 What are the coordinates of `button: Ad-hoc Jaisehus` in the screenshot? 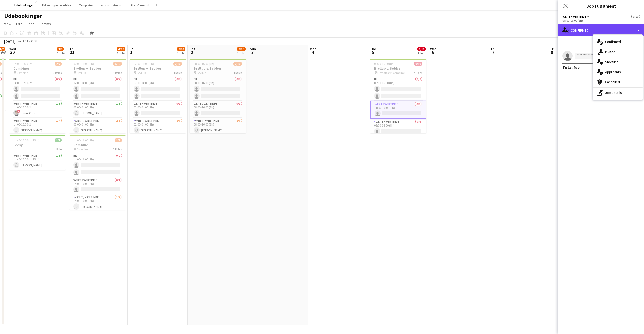 It's located at (112, 5).